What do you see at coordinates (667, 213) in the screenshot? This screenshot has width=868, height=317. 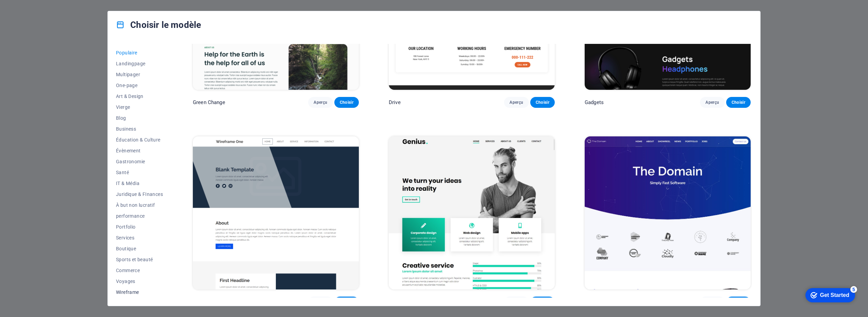 I see `img: The Domain` at bounding box center [667, 213].